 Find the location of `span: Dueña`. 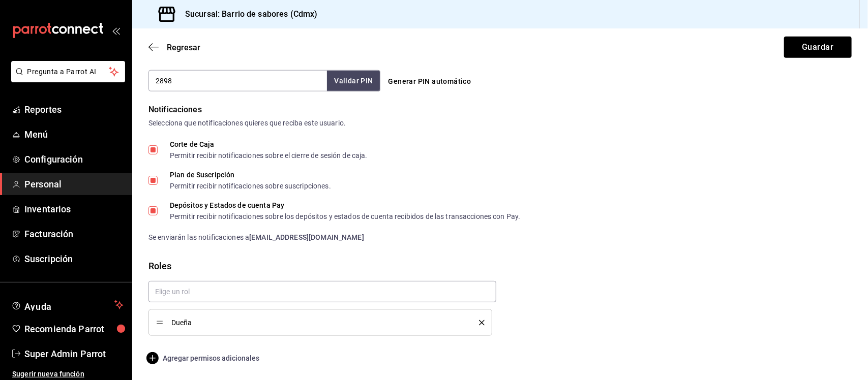

span: Dueña is located at coordinates (317, 323).